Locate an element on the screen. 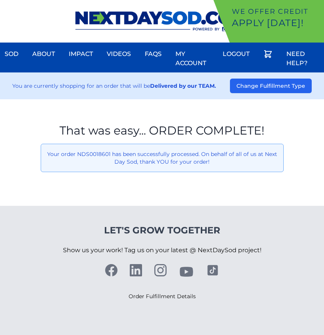  p: Show us your work! Tag us on your latest @ NextDaySod project! is located at coordinates (162, 251).